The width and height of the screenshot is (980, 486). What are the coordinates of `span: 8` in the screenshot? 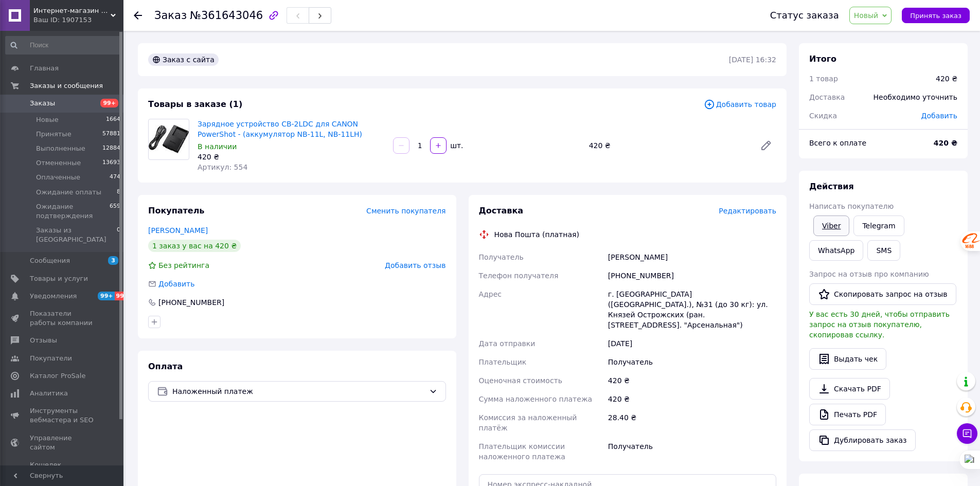 It's located at (118, 192).